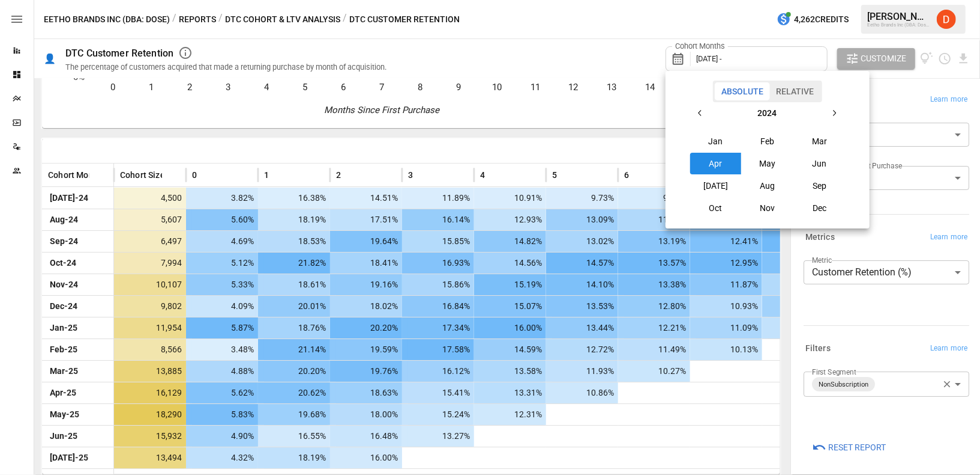  Describe the element at coordinates (767, 185) in the screenshot. I see `button: Aug` at that location.